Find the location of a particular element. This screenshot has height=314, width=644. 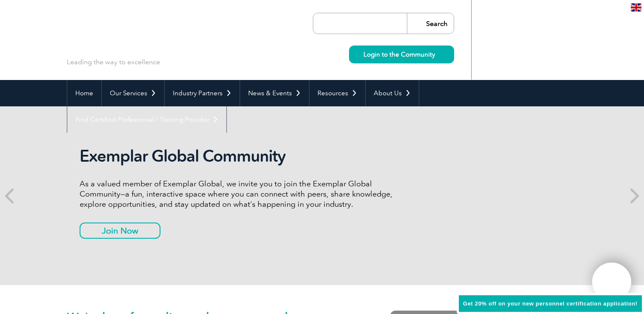

p: As a valued member of Exemplar Global, we invite you to join the Exemplar Global Community—a fun,... is located at coordinates (239, 194).